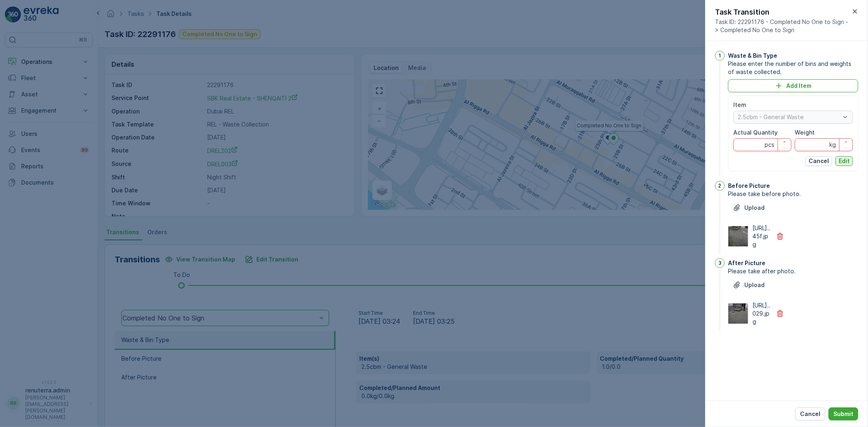 This screenshot has width=868, height=427. What do you see at coordinates (720, 186) in the screenshot?
I see `div: 2` at bounding box center [720, 186].